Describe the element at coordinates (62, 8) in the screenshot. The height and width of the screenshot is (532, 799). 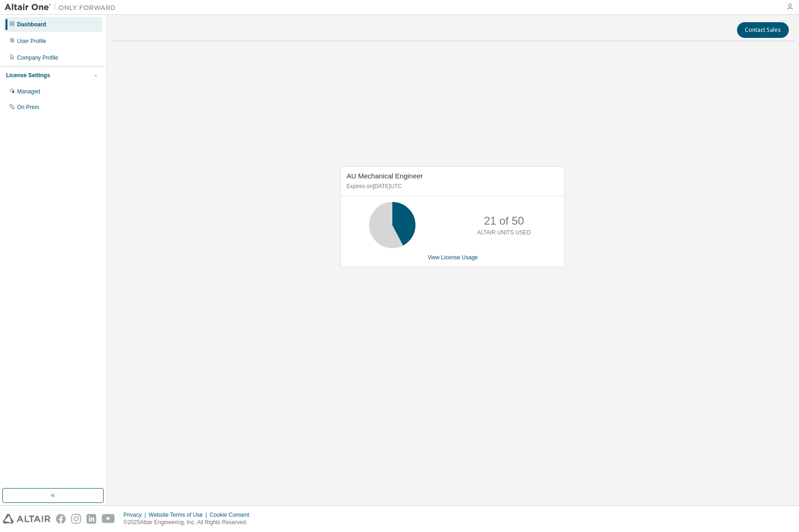
I see `img: Altair One` at that location.